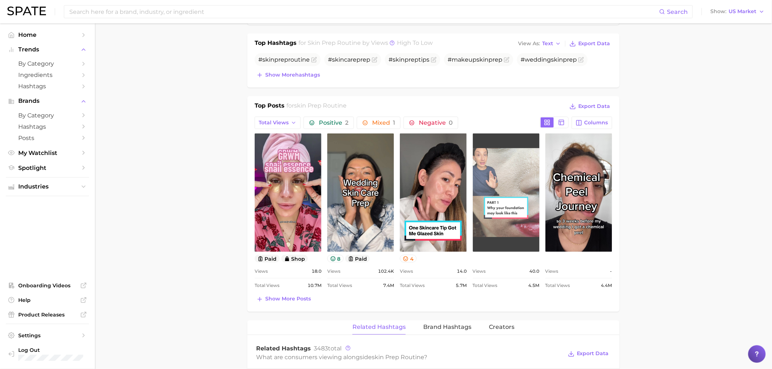  What do you see at coordinates (47, 168) in the screenshot?
I see `span: Spotlight` at bounding box center [47, 168].